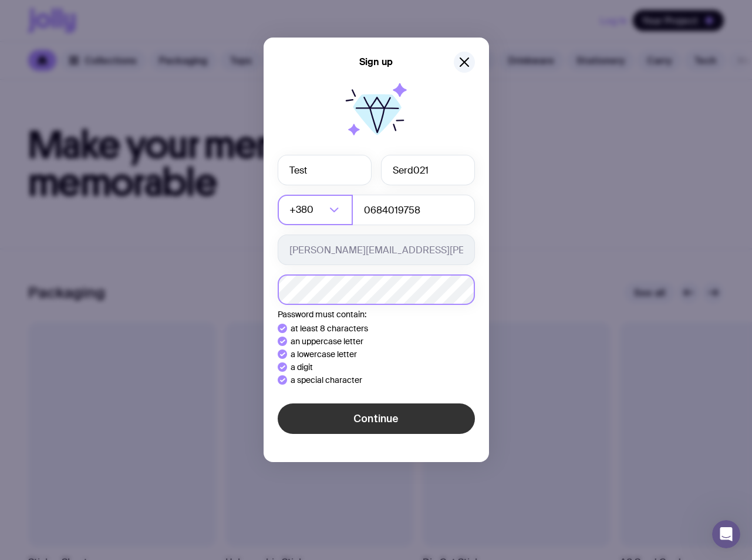  What do you see at coordinates (377, 315) in the screenshot?
I see `p: Password must contain:` at bounding box center [377, 315].